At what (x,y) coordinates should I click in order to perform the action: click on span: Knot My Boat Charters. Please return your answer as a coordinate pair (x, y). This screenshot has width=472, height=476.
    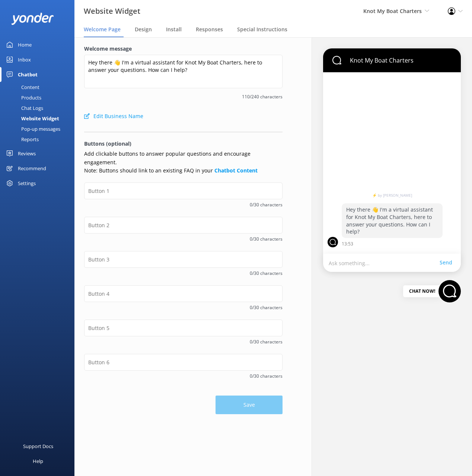
    Looking at the image, I should click on (392, 11).